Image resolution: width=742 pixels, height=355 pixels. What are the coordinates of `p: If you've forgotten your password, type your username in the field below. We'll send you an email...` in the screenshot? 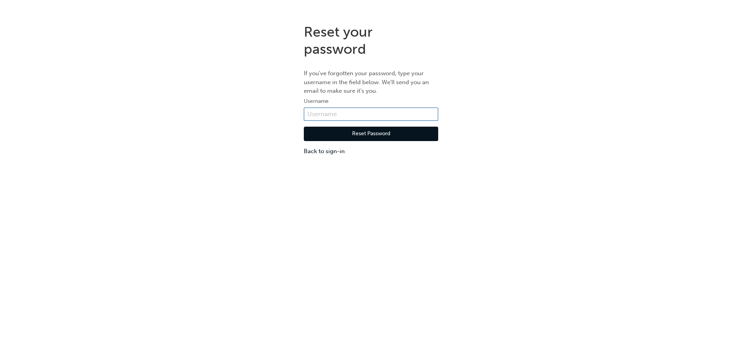 It's located at (371, 82).